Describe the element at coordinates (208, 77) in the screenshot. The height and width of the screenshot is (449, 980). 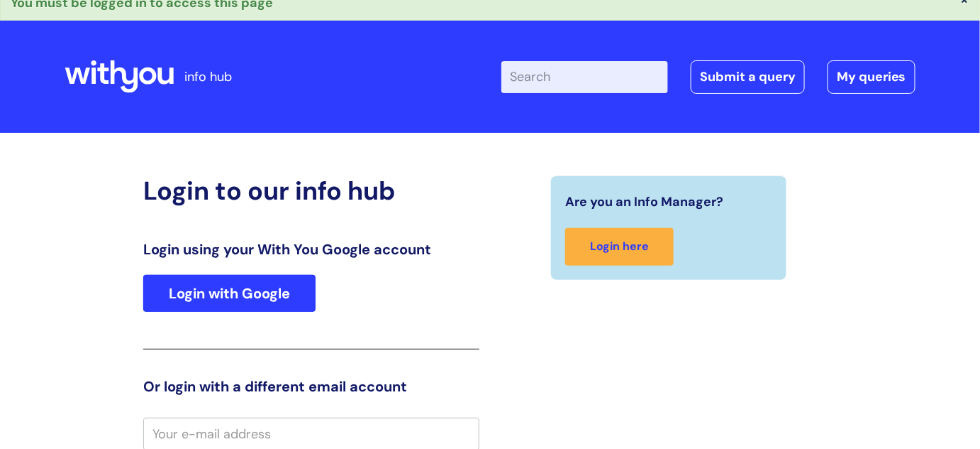
I see `p: info hub` at that location.